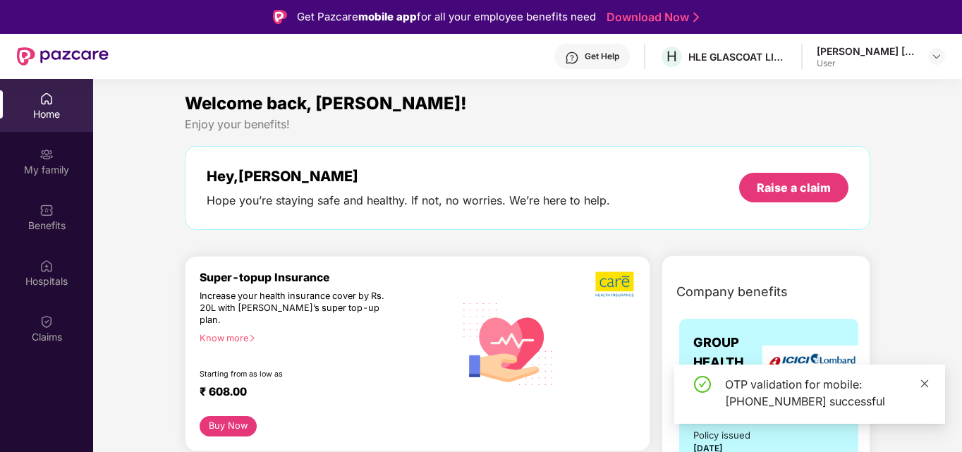 The image size is (962, 452). What do you see at coordinates (47, 210) in the screenshot?
I see `img: svg+xml;base64,PHN2ZyBpZD0iQmVuZWZpdHMiIHhtbG5zPSJodHRwOi8vd3d3LnczLm9yZy8yMDAwL3N2ZyIgd2lkdGg9Ij...` at bounding box center [47, 210].